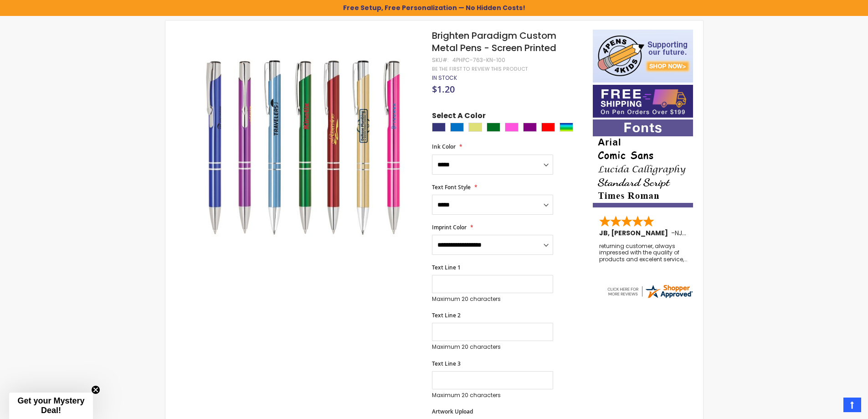 This screenshot has width=868, height=419. I want to click on span: Artwork Upload, so click(453, 412).